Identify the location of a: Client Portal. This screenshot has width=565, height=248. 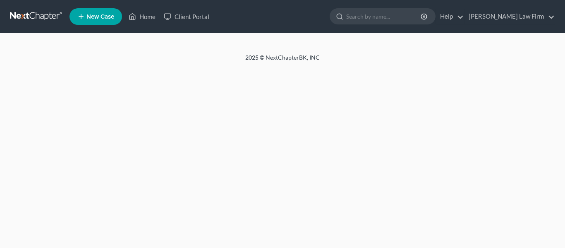
(186, 17).